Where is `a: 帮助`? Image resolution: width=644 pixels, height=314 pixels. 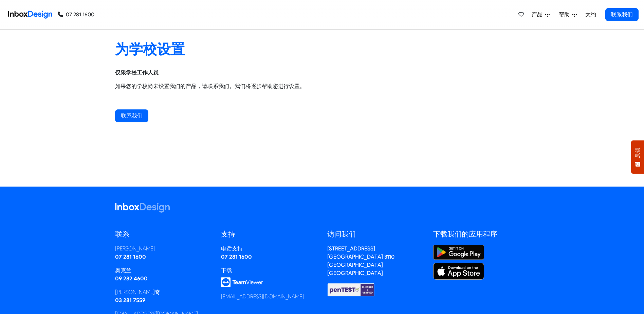
a: 帮助 is located at coordinates (568, 15).